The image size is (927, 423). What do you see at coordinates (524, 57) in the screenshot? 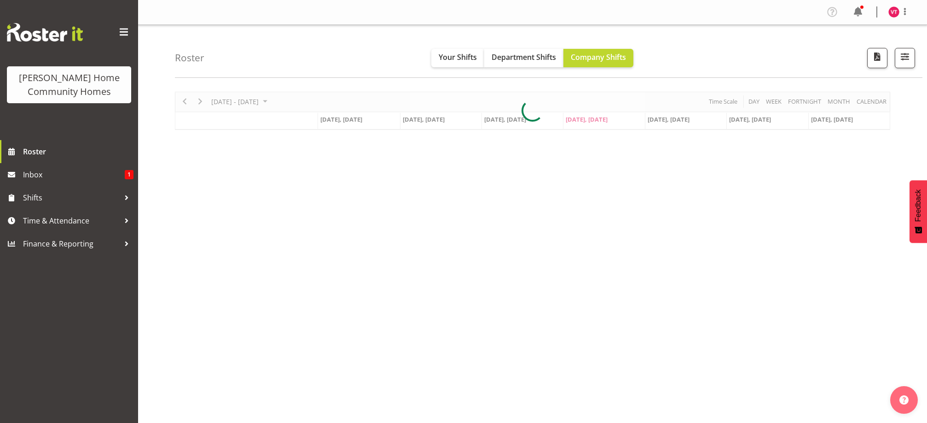
I see `span: Department Shifts` at bounding box center [524, 57].